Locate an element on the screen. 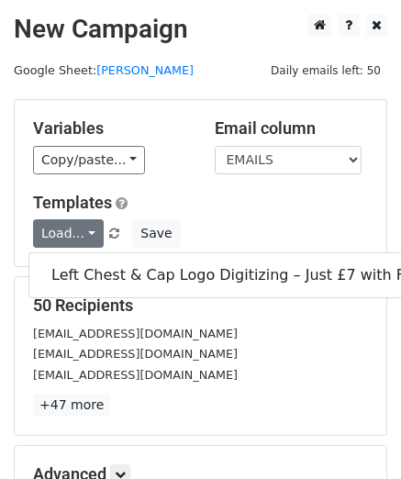 The image size is (401, 479). h2: New Campaign is located at coordinates (200, 29).